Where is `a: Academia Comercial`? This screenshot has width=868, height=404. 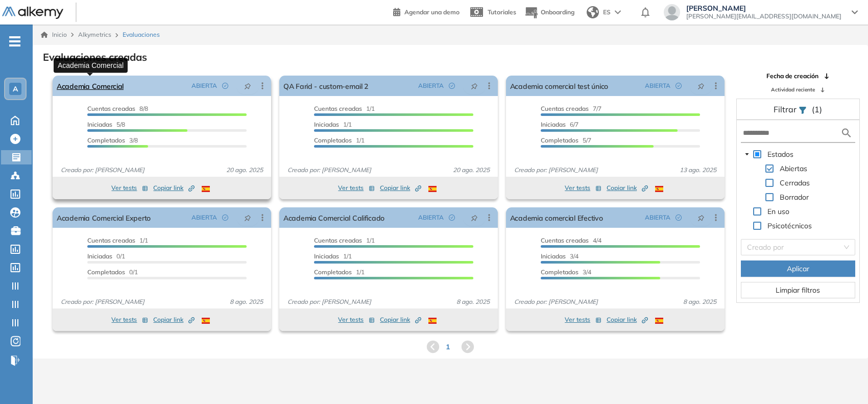 a: Academia Comercial is located at coordinates (90, 86).